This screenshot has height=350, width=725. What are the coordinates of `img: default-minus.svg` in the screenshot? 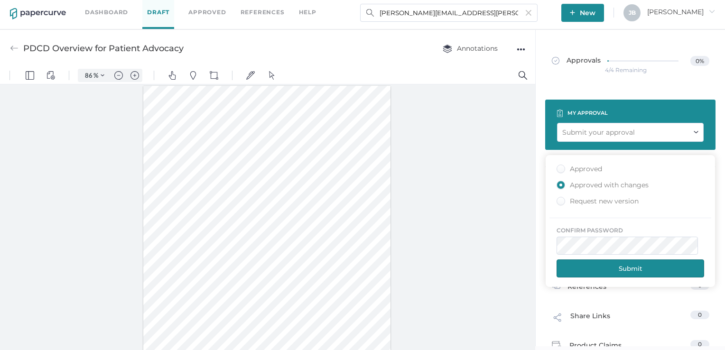 It's located at (119, 9).